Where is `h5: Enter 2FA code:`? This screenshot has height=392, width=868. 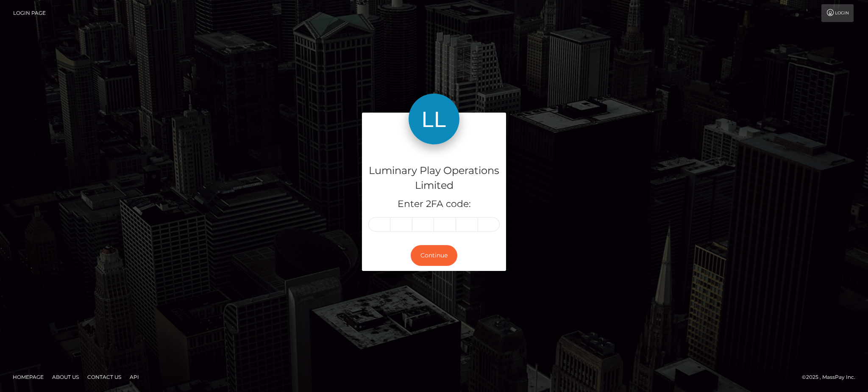
h5: Enter 2FA code: is located at coordinates (434, 204).